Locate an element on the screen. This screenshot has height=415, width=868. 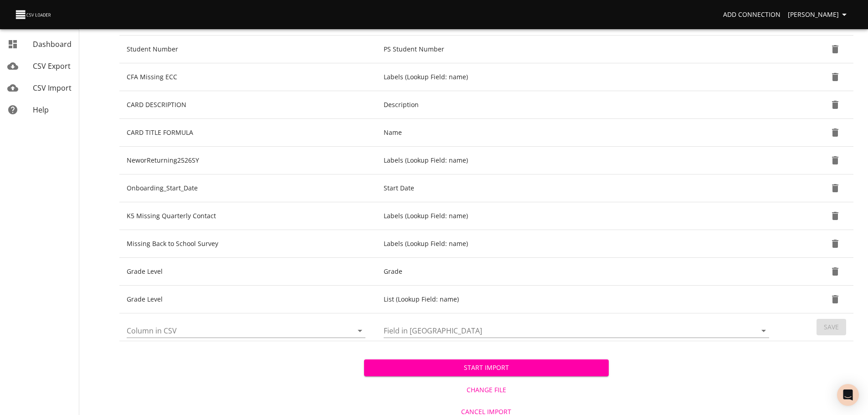
td: Student Number is located at coordinates (248, 49).